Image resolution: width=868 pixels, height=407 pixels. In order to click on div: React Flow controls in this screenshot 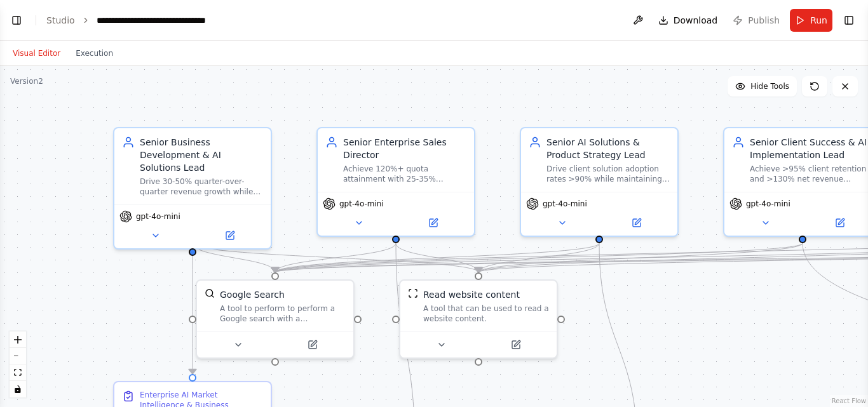, I will do `click(18, 365)`.